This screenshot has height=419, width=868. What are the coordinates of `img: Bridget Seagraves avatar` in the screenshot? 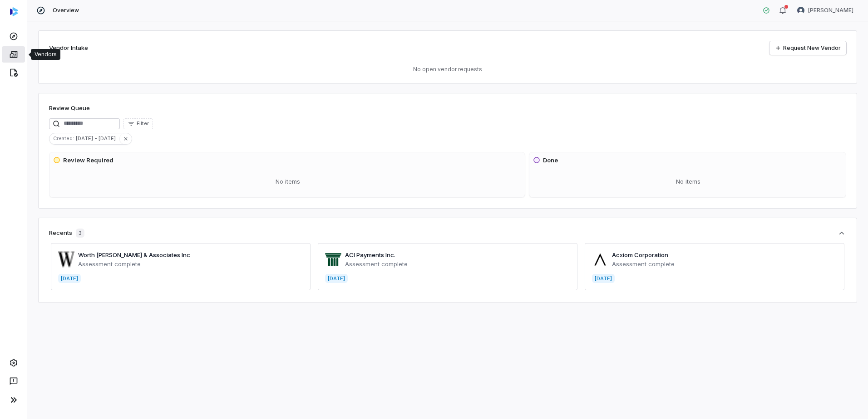 It's located at (801, 10).